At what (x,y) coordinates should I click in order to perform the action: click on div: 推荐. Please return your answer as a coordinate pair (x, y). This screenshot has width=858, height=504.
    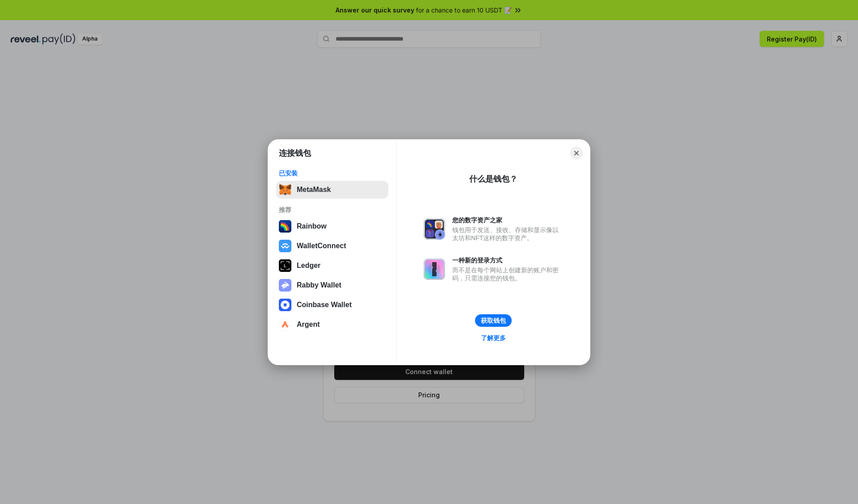
    Looking at the image, I should click on (332, 210).